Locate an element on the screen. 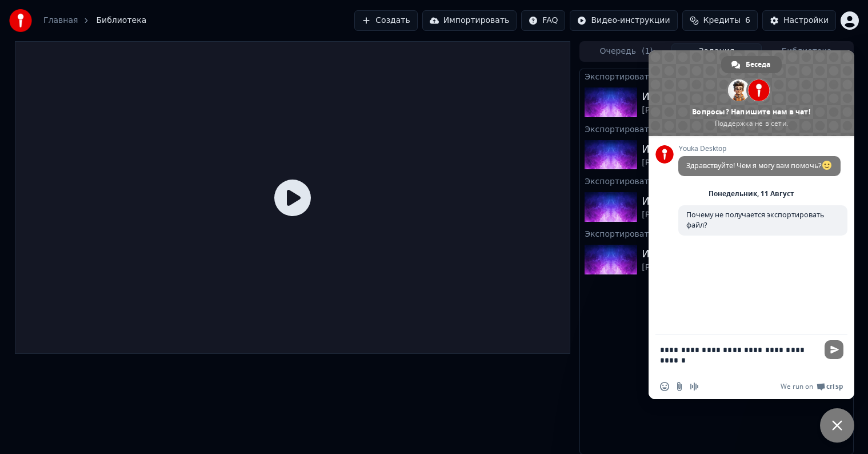 This screenshot has width=868, height=454. nav: breadcrumb is located at coordinates (95, 20).